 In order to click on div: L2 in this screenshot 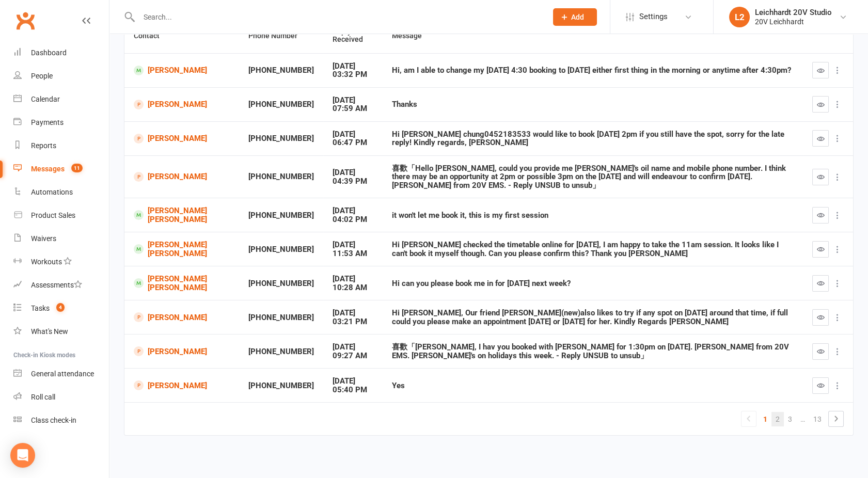, I will do `click(739, 17)`.